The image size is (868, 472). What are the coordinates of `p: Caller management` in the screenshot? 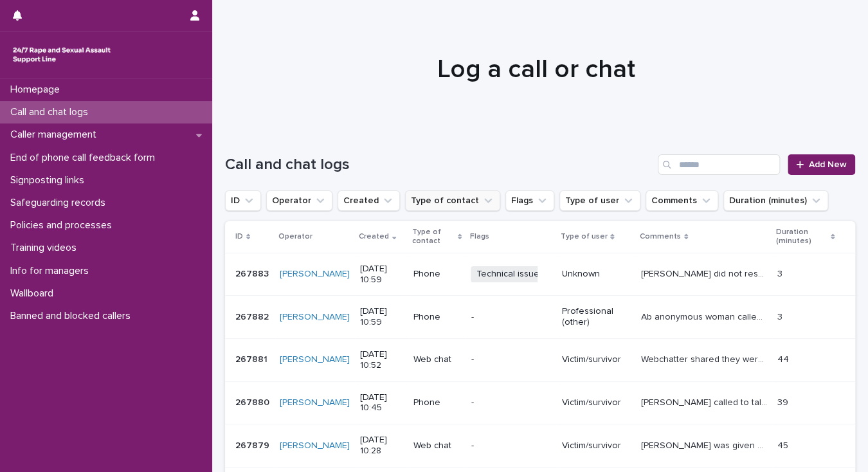 It's located at (56, 135).